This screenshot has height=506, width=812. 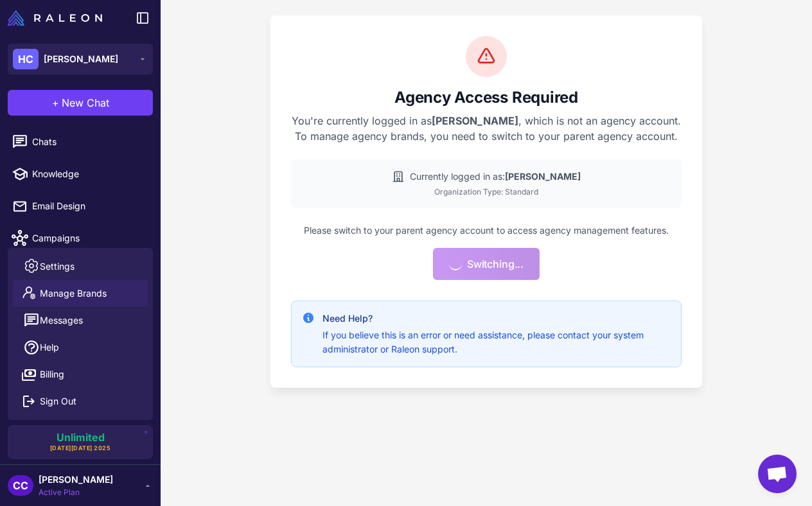 I want to click on h4: Need Help?, so click(x=497, y=319).